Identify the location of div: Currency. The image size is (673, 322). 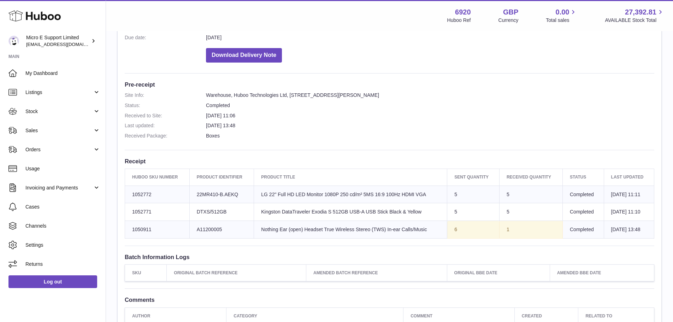
(509, 20).